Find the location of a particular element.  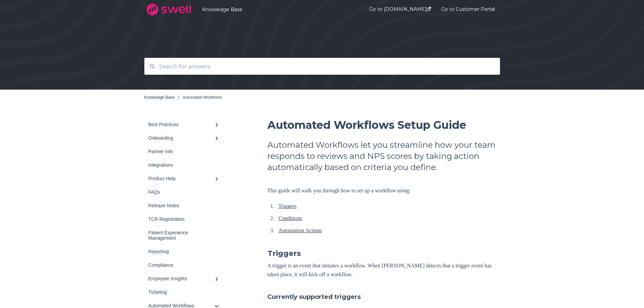

div: Partner Info is located at coordinates (182, 151).